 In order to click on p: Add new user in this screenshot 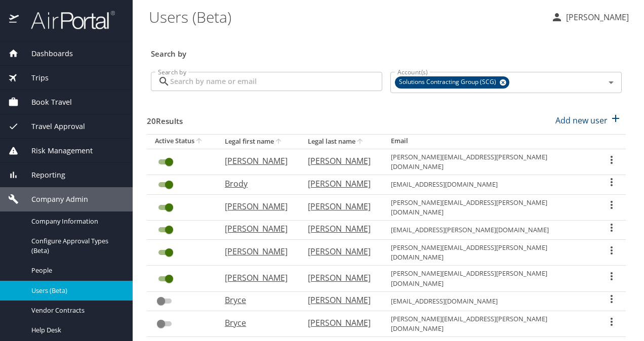, I will do `click(581, 120)`.